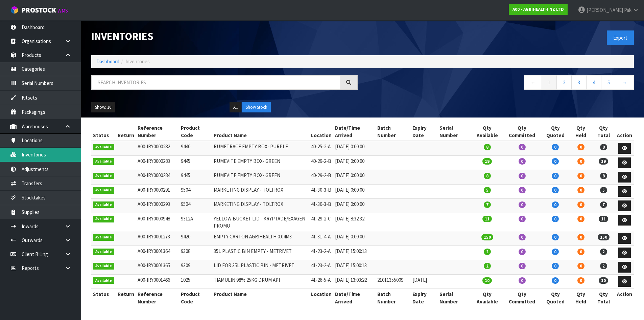 The image size is (644, 320). What do you see at coordinates (158, 206) in the screenshot?
I see `td: A00-IRY0000293` at bounding box center [158, 206].